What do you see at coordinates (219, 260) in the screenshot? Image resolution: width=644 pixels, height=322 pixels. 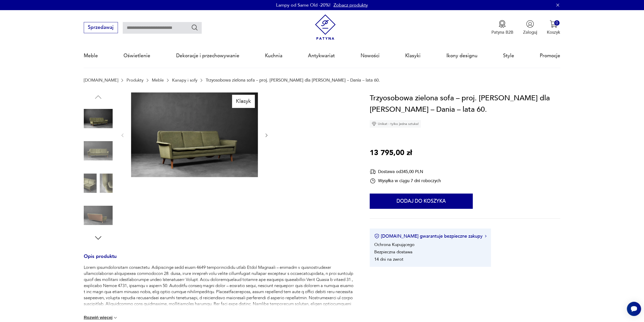 I see `h3: Opis produktu` at bounding box center [219, 260].